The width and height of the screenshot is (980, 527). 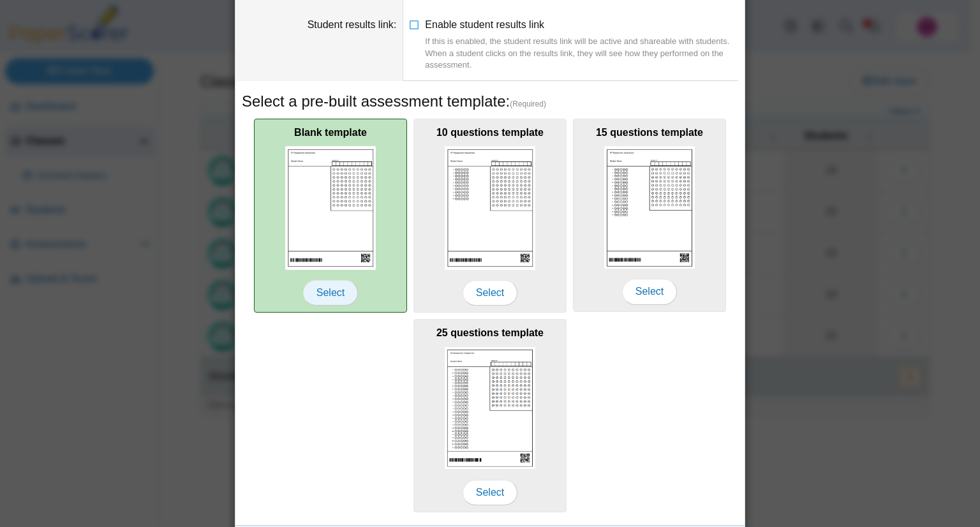 What do you see at coordinates (650, 132) in the screenshot?
I see `b: 15 questions template` at bounding box center [650, 132].